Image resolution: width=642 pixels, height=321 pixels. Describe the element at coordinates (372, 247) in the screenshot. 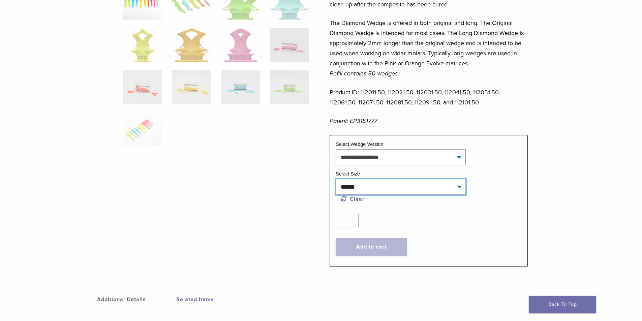

I see `button: Add to cart` at that location.